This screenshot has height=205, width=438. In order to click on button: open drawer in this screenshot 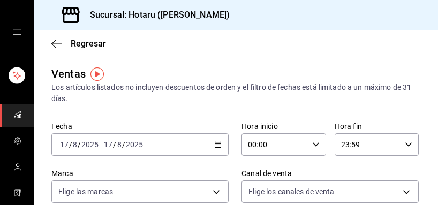, I will do `click(17, 32)`.